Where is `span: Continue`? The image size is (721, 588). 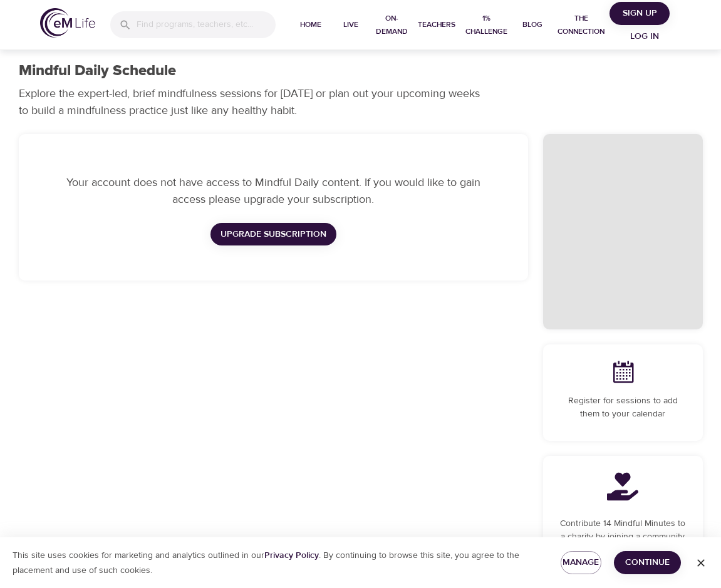
span: Continue is located at coordinates (647, 562).